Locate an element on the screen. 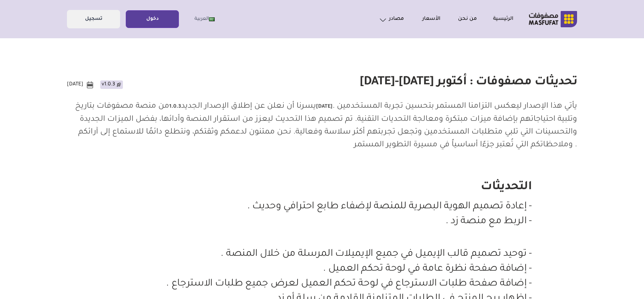  p: يسرنا أن نعلن عن إطلاق الإصدار الجديد من منصة مصفوفات بتاريخ . يأتي هذا الإصدار ليعكس التزامنا ال... is located at coordinates (322, 126).